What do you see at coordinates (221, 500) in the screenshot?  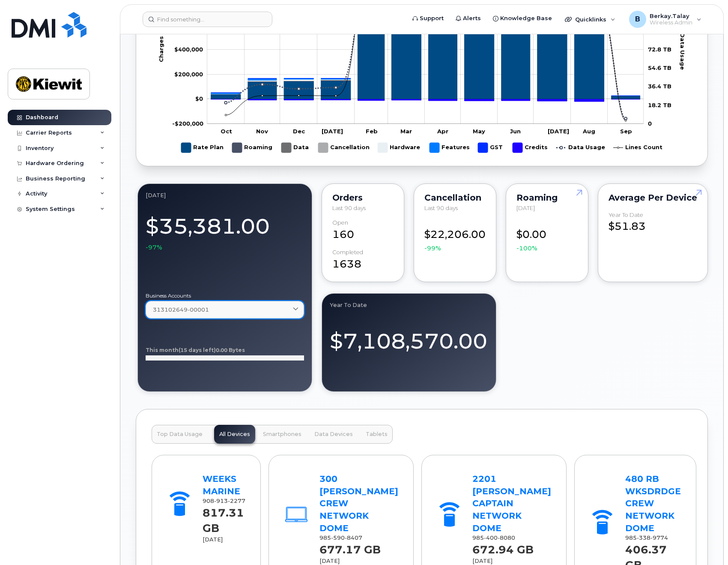 I see `span: 913` at bounding box center [221, 500].